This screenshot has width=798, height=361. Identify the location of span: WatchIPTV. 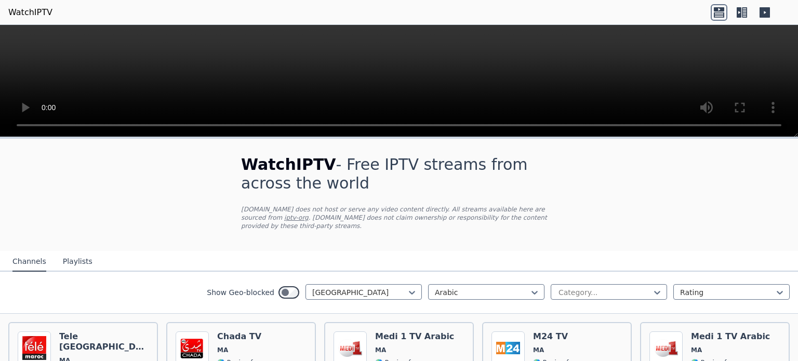
(289, 164).